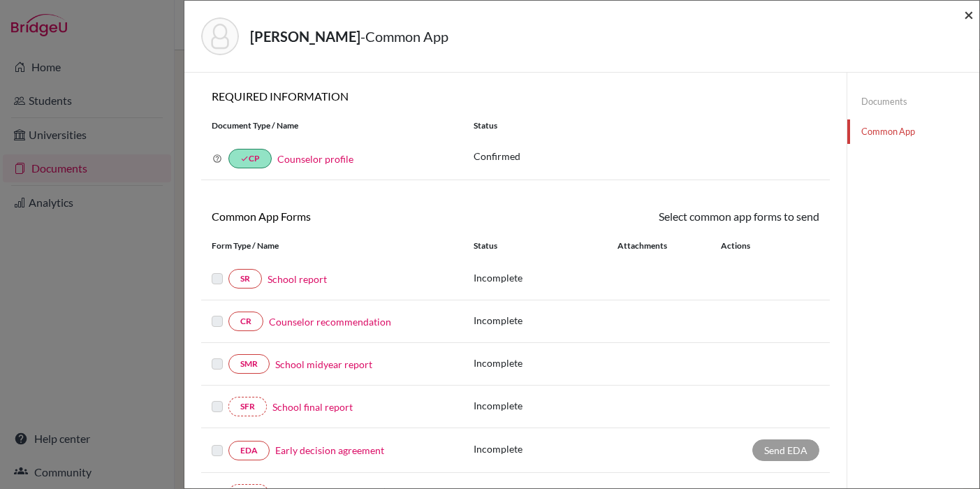 The image size is (980, 489). What do you see at coordinates (748, 246) in the screenshot?
I see `div: Actions` at bounding box center [748, 246].